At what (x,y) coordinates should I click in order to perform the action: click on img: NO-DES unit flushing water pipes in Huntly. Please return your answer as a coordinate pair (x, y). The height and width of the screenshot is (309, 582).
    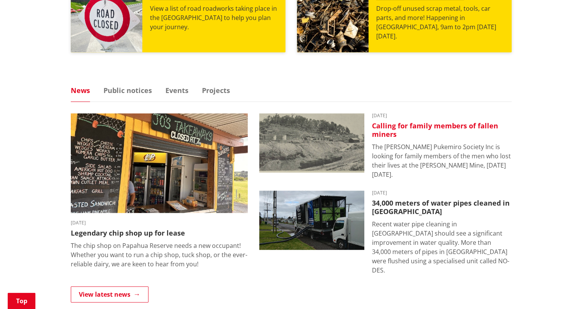
    Looking at the image, I should click on (312, 220).